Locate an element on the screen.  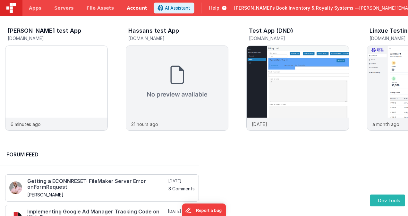
span: AI Assistant is located at coordinates (177, 8).